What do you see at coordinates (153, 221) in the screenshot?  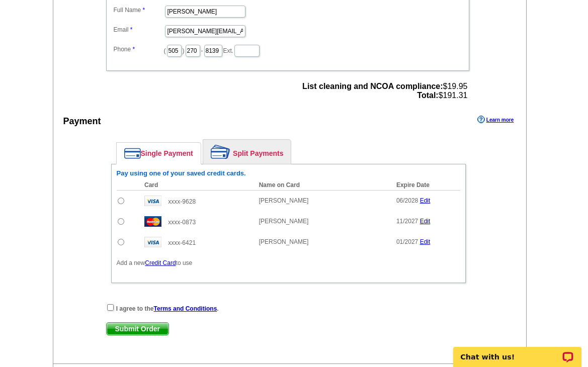 I see `img: mast.gif` at bounding box center [153, 221].